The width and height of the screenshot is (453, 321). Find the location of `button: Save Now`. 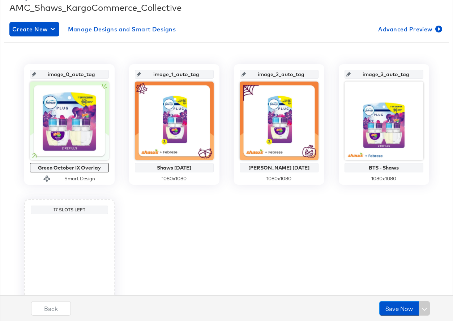

button: Save Now is located at coordinates (399, 309).